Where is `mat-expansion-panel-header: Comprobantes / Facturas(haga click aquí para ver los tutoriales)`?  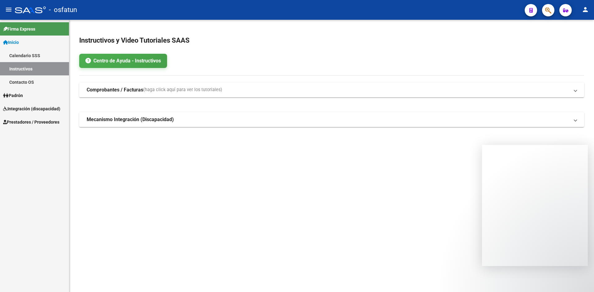
mat-expansion-panel-header: Comprobantes / Facturas(haga click aquí para ver los tutoriales) is located at coordinates (332, 90).